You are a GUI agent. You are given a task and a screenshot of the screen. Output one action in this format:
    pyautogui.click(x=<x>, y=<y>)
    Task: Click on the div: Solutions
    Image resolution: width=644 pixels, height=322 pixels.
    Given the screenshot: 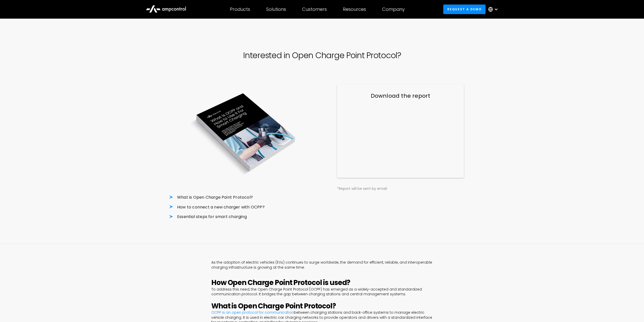 What is the action you would take?
    pyautogui.click(x=276, y=9)
    